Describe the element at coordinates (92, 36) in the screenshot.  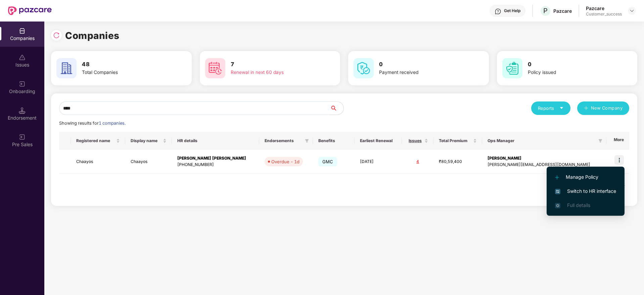
I see `h1: Companies` at that location.